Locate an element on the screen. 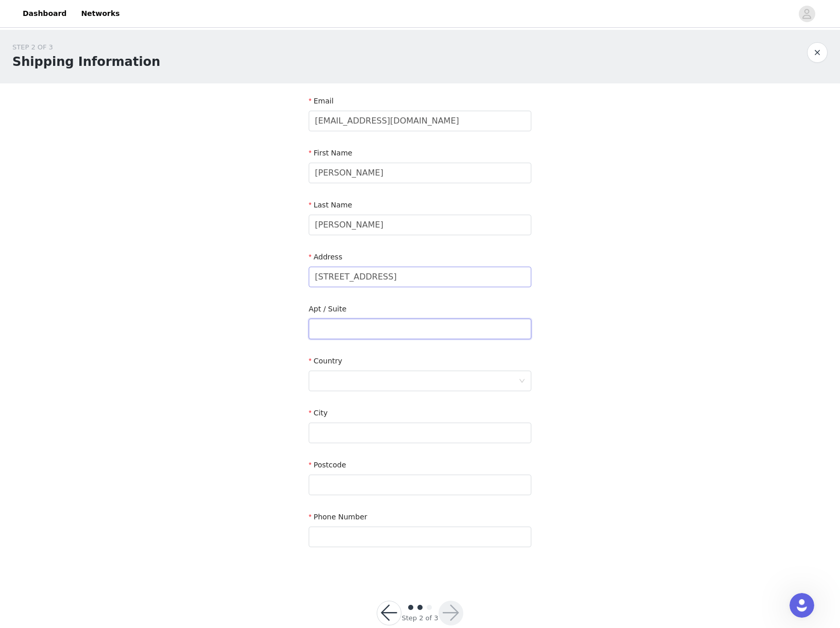  label: Apt / Suite is located at coordinates (328, 309).